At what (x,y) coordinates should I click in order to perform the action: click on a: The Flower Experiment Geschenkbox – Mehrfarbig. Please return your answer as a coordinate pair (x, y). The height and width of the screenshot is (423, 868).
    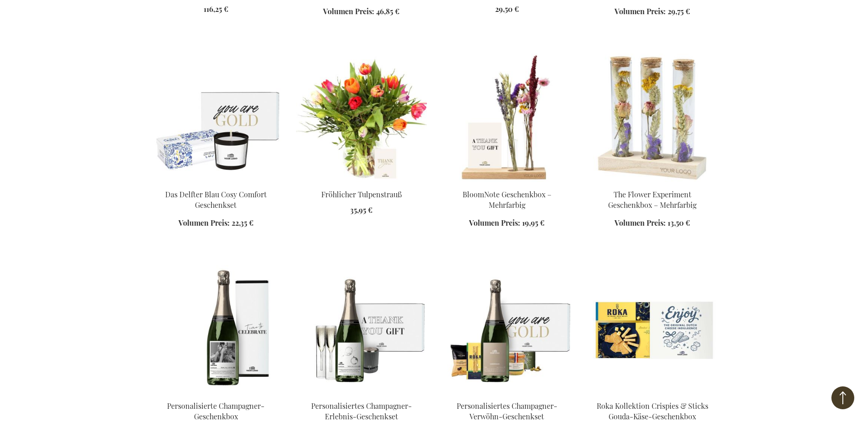
    Looking at the image, I should click on (652, 200).